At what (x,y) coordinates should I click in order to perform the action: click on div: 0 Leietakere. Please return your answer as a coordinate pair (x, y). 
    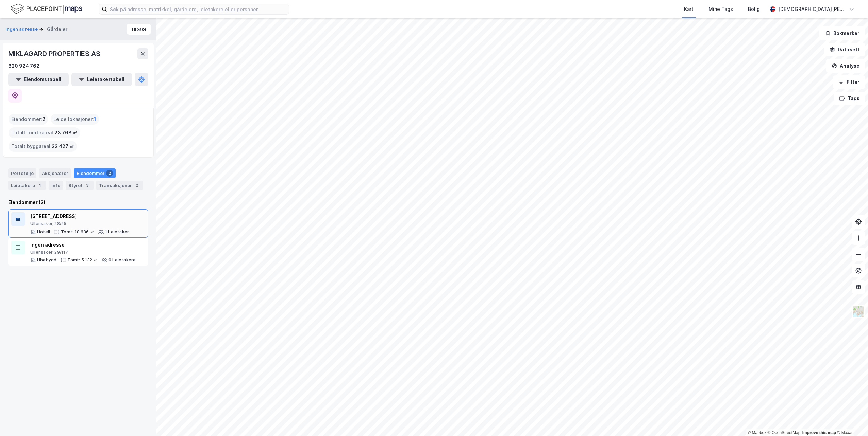
    Looking at the image, I should click on (122, 260).